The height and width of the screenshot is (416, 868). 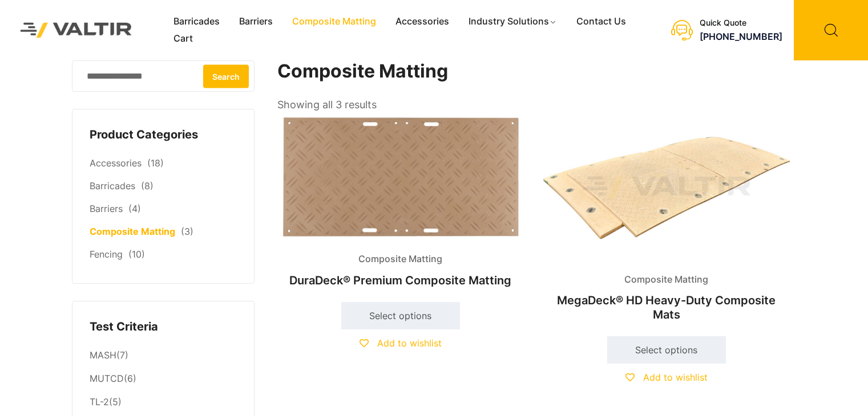 What do you see at coordinates (163, 135) in the screenshot?
I see `h4: Product Categories` at bounding box center [163, 135].